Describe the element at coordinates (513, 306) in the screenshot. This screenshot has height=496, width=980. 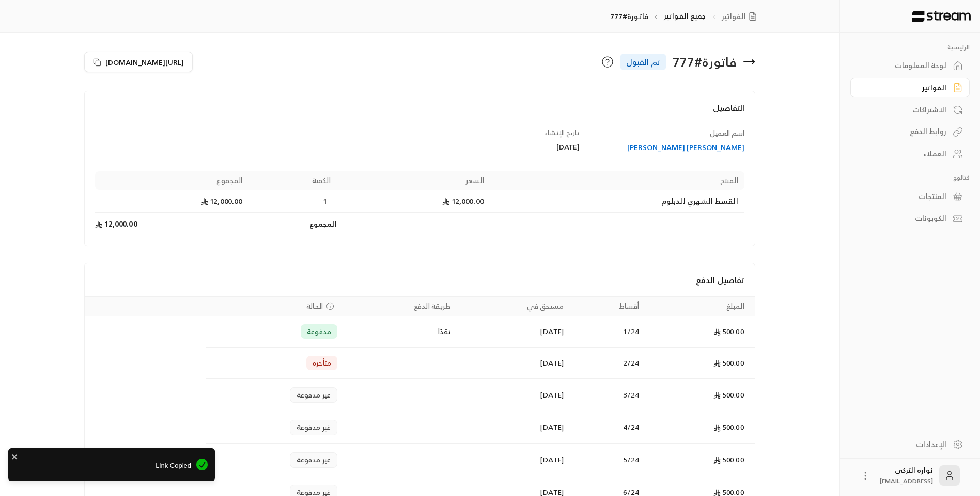
I see `th: مستحق في` at that location.